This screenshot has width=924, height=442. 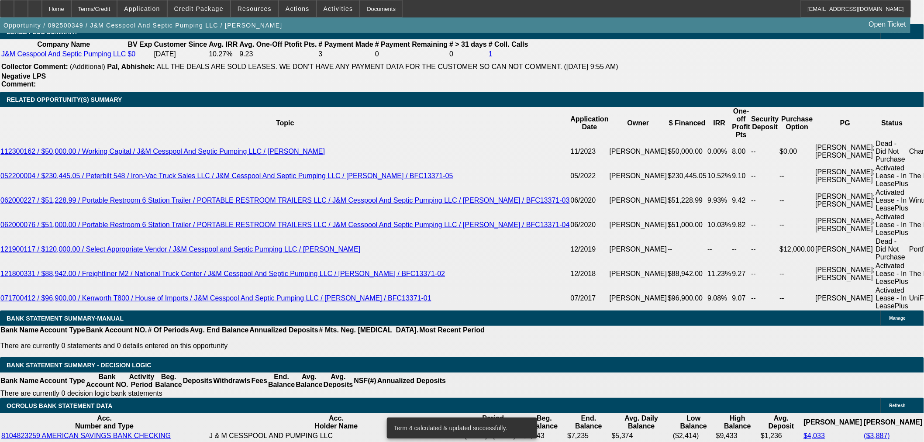 What do you see at coordinates (131, 66) in the screenshot?
I see `b: Pal, Abhishek:` at bounding box center [131, 66].